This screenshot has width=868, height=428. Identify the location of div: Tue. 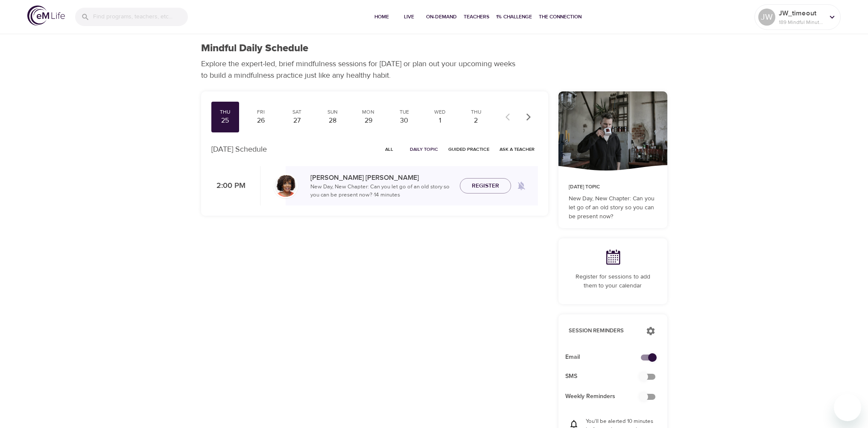
(405, 112).